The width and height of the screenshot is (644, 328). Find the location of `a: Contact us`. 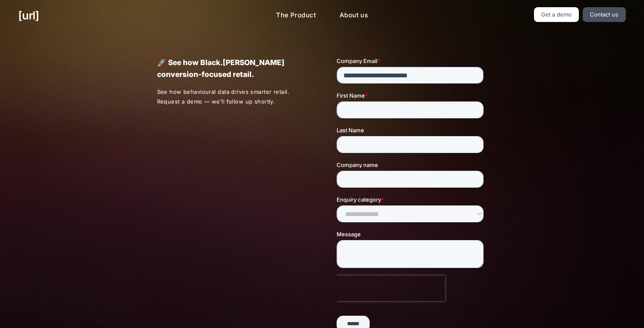

a: Contact us is located at coordinates (604, 14).